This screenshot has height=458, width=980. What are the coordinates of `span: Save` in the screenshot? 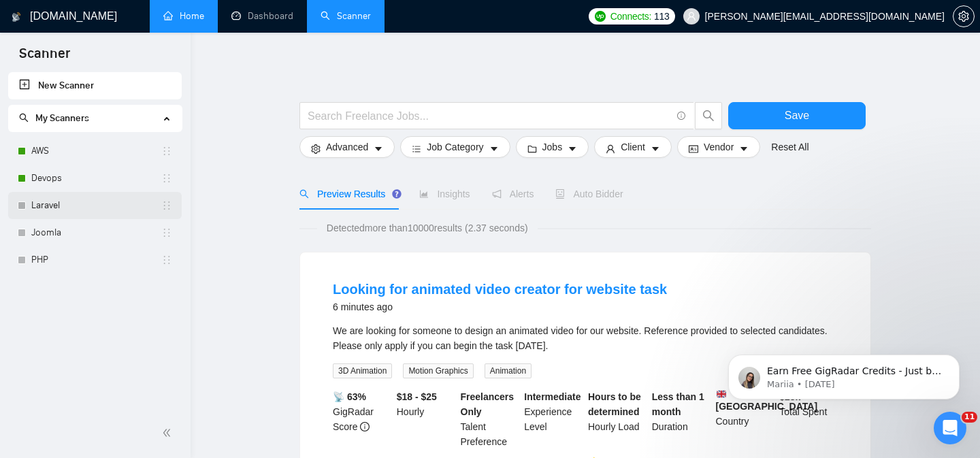 It's located at (797, 115).